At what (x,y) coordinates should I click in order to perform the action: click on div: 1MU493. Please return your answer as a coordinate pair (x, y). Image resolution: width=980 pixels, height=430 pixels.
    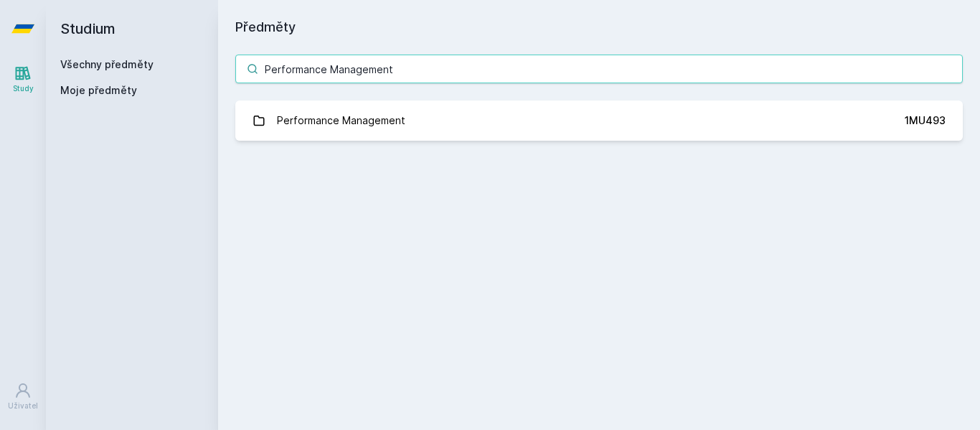
    Looking at the image, I should click on (925, 121).